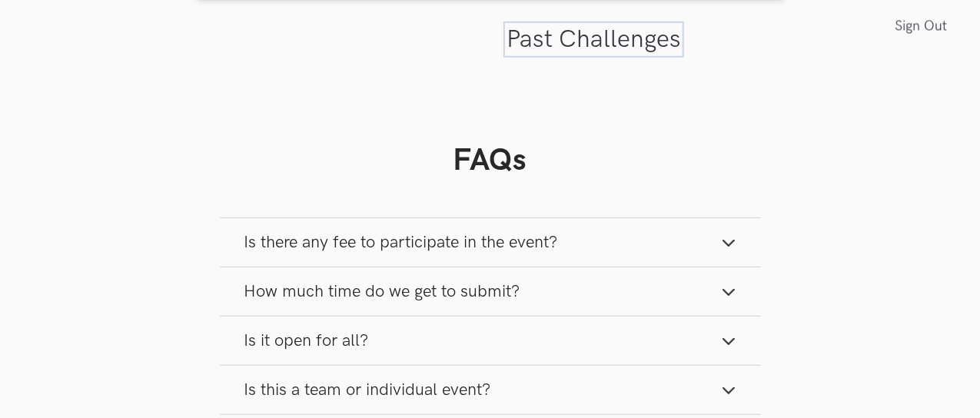  I want to click on span: Is there any fee to participate in the event?, so click(401, 242).